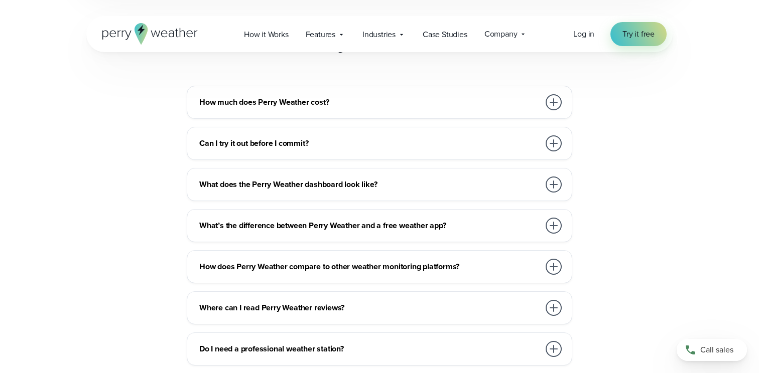 This screenshot has width=759, height=373. Describe the element at coordinates (584, 34) in the screenshot. I see `span: Log in` at that location.